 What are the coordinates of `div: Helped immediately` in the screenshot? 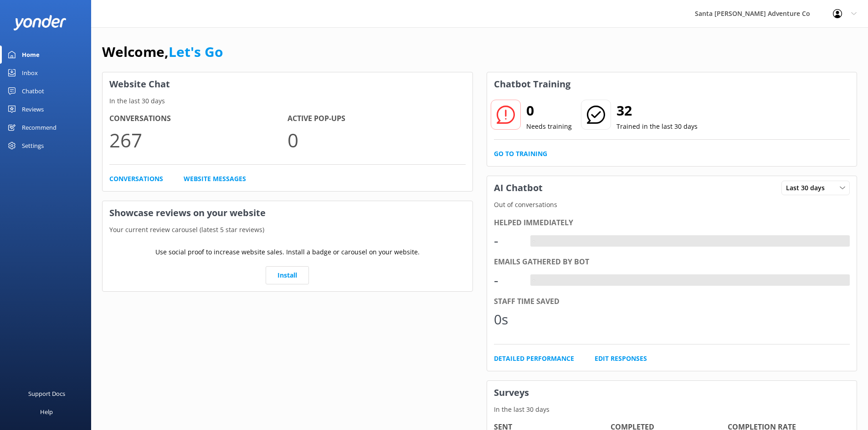 It's located at (672, 223).